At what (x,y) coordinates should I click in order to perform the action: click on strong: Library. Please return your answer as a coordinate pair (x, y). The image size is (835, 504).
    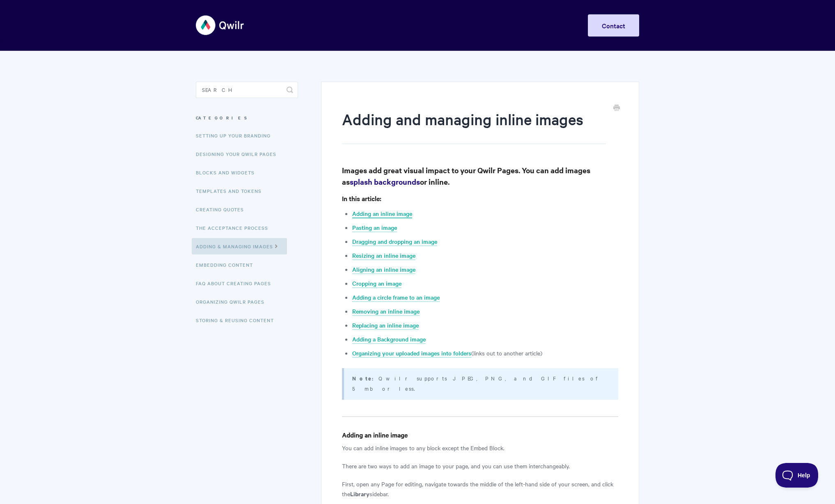
    Looking at the image, I should click on (360, 494).